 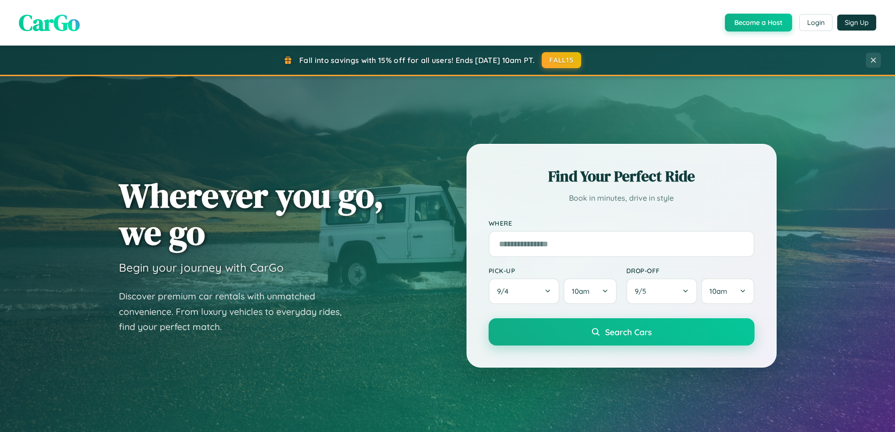 What do you see at coordinates (524, 291) in the screenshot?
I see `button: 9/4` at bounding box center [524, 291].